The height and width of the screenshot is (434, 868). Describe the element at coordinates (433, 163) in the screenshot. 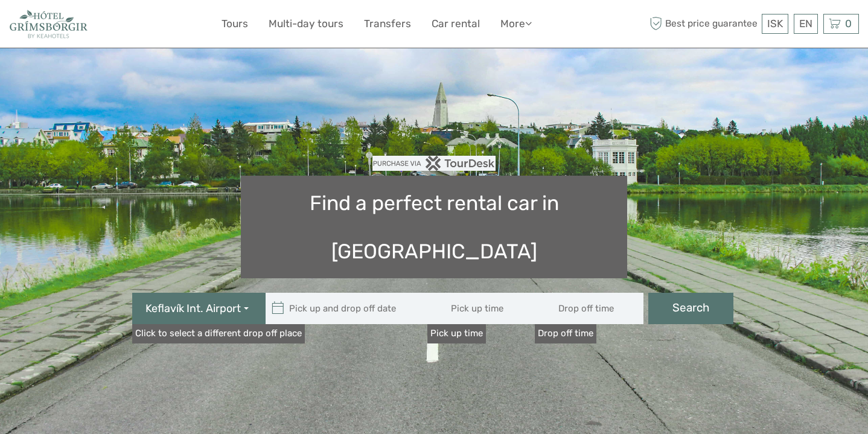

I see `img: PurchaseViaTourDesk.png` at that location.